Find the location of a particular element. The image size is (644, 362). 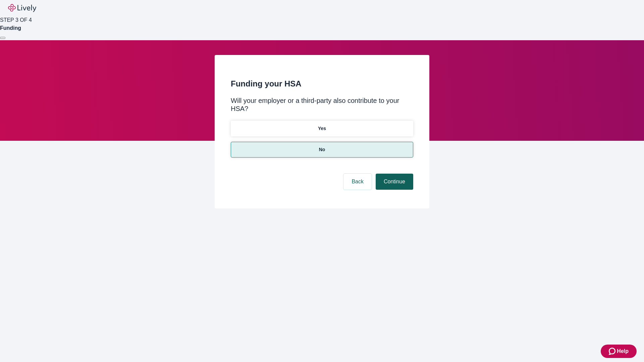

button: No is located at coordinates (322, 150).